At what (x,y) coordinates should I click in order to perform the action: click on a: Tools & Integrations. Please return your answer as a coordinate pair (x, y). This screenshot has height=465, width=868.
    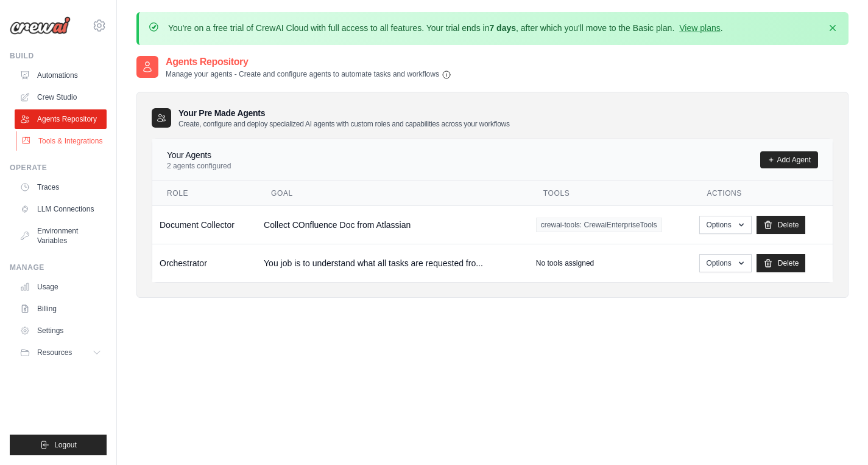
    Looking at the image, I should click on (62, 142).